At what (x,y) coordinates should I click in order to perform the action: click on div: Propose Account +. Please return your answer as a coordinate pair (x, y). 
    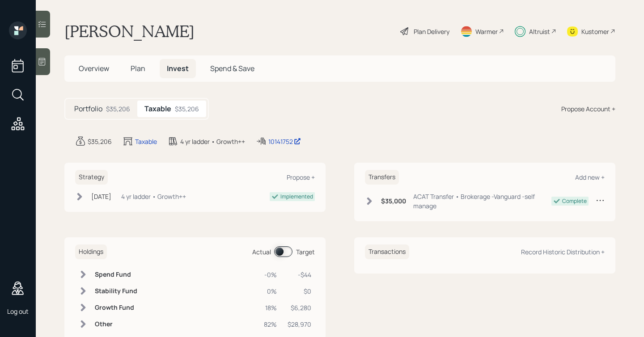
    Looking at the image, I should click on (588, 109).